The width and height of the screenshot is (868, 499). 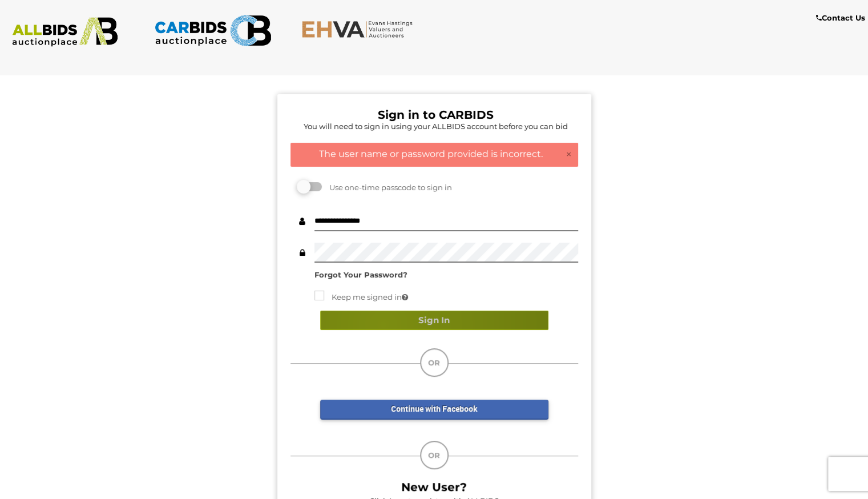 What do you see at coordinates (435, 115) in the screenshot?
I see `b: Sign in to CARBIDS` at bounding box center [435, 115].